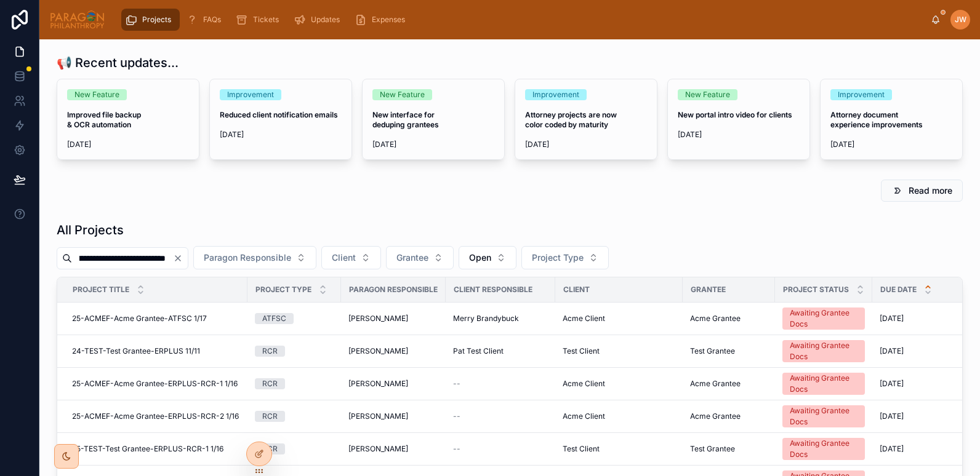 The image size is (980, 476). Describe the element at coordinates (118, 63) in the screenshot. I see `h1: 📢 Recent updates...` at that location.